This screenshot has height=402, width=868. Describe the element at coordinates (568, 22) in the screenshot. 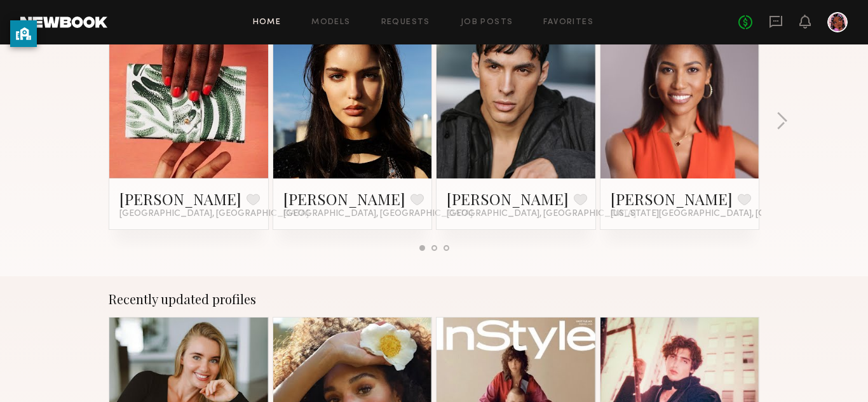

I see `a: Favorites` at that location.